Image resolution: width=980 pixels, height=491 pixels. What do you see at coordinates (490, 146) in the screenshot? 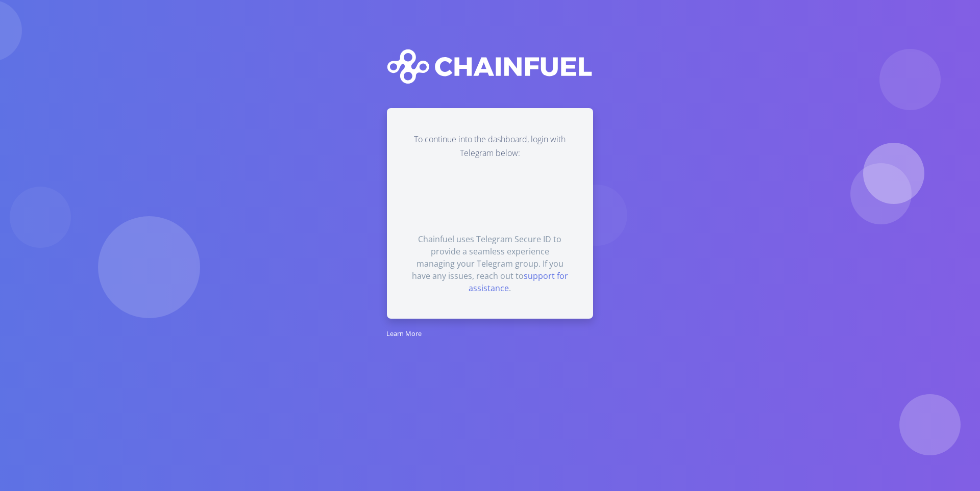
I see `p: To continue into the dashboard, login with Telegram below:` at bounding box center [490, 146].